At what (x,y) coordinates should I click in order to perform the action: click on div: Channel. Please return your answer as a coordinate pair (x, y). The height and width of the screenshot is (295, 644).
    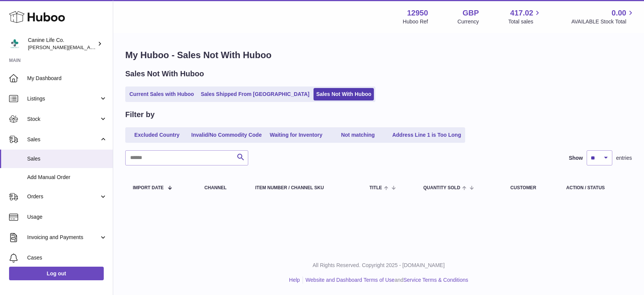
    Looking at the image, I should click on (222, 188).